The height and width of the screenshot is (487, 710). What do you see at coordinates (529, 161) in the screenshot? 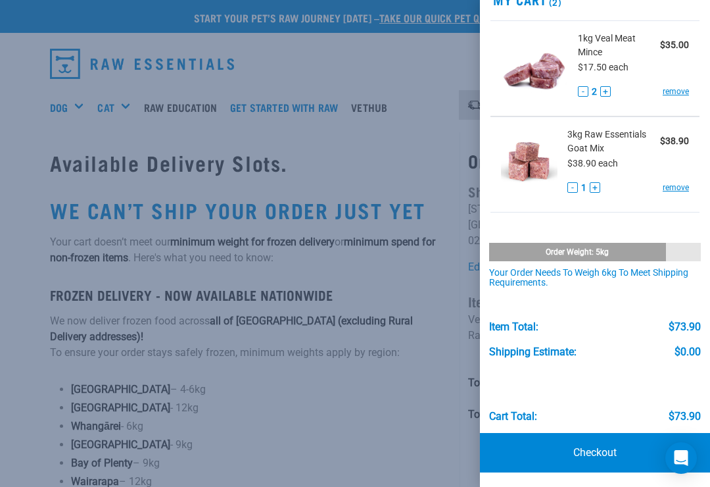
I see `img: Raw Essentials Goat Mix` at bounding box center [529, 161].